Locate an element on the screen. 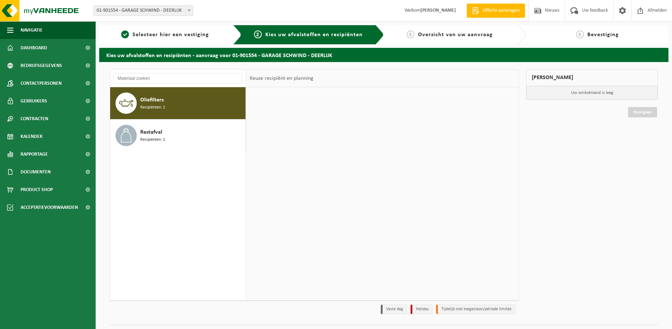  div: Keuze recipiënt en planning is located at coordinates (282, 78).